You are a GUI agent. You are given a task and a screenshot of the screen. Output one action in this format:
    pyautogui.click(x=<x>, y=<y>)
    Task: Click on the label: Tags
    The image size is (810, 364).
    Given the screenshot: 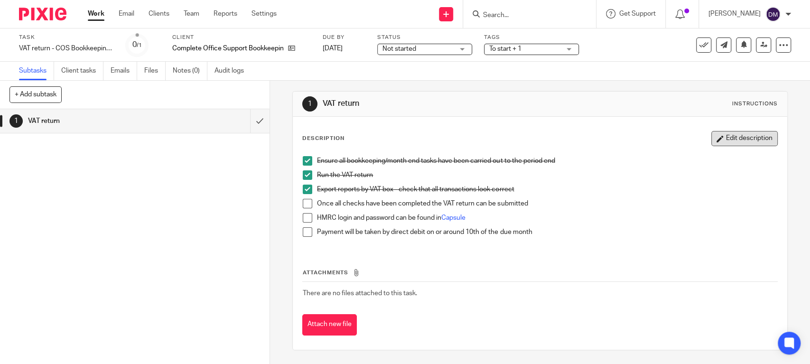 What is the action you would take?
    pyautogui.click(x=531, y=37)
    